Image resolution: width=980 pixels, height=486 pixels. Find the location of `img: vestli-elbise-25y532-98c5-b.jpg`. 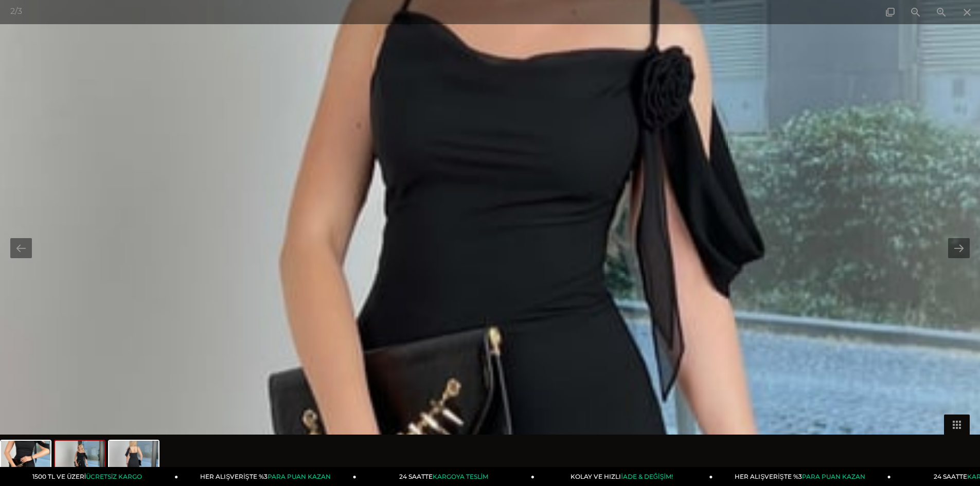

img: vestli-elbise-25y532-98c5-b.jpg is located at coordinates (26, 460).